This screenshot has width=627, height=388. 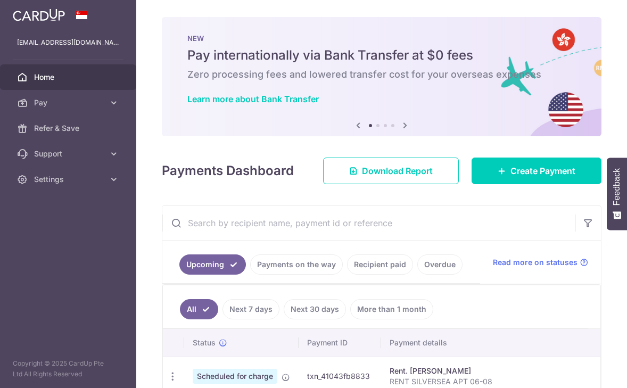 What do you see at coordinates (253, 99) in the screenshot?
I see `a: Learn more about Bank Transfer` at bounding box center [253, 99].